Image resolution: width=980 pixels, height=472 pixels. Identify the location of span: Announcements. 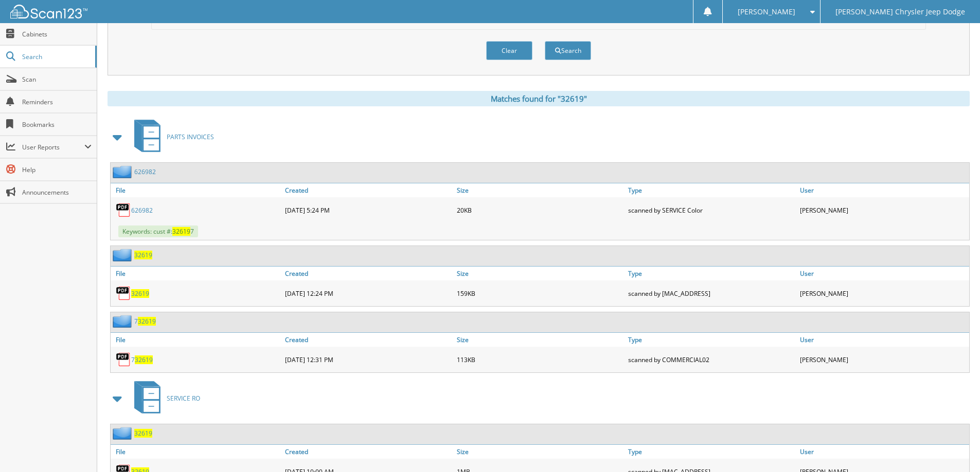
(57, 192).